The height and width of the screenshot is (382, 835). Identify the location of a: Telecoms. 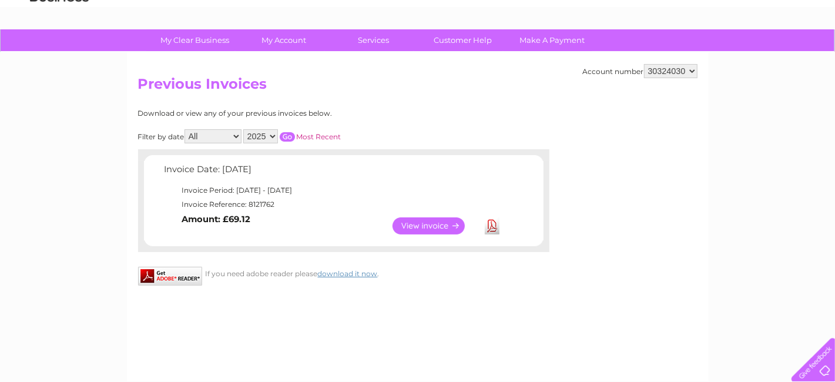
(708, 54).